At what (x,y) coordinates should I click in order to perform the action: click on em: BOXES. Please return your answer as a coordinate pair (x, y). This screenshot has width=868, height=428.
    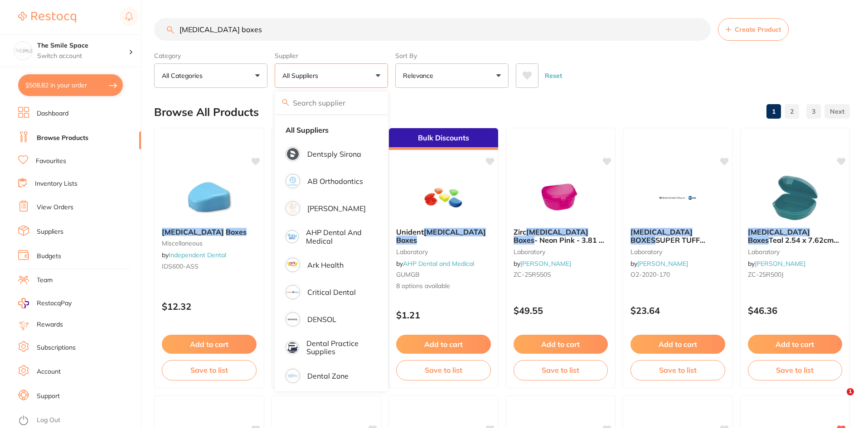
    Looking at the image, I should click on (643, 240).